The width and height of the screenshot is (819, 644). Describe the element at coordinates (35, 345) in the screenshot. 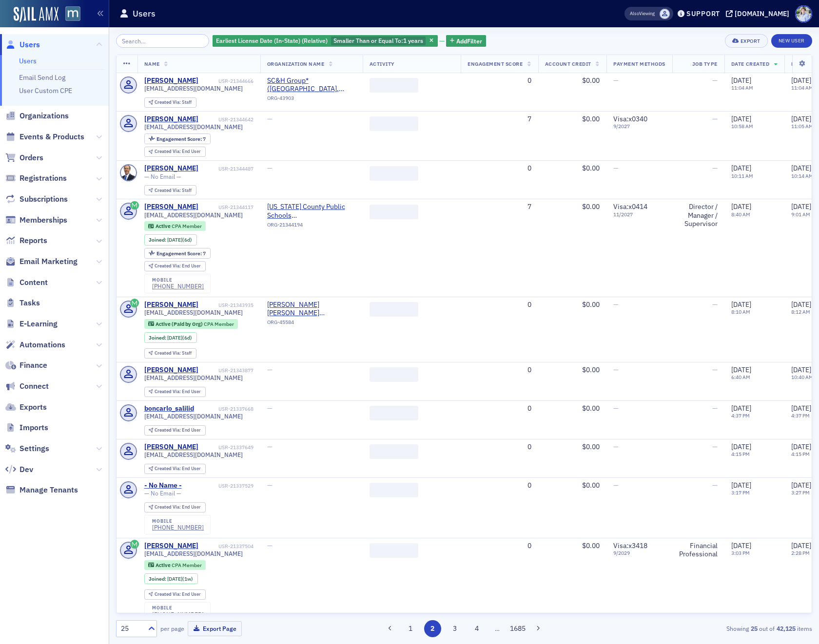

I see `a: Automations` at that location.